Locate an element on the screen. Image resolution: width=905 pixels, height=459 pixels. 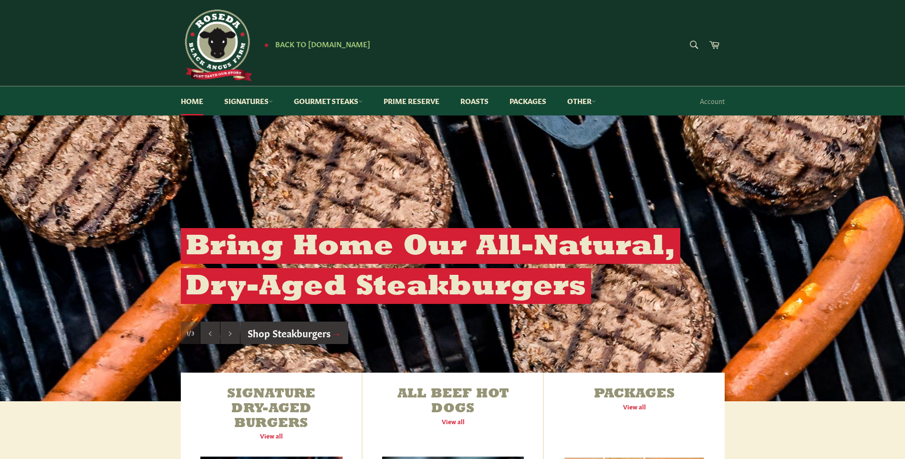
a: Roasts is located at coordinates (474, 101).